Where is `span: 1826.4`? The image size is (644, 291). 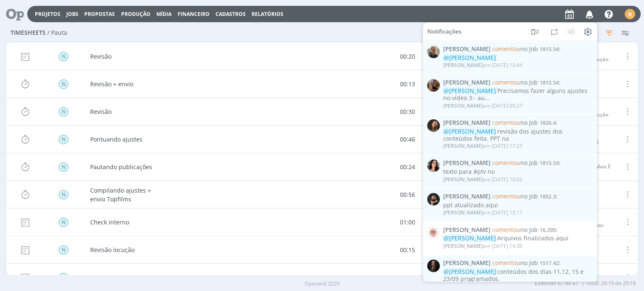 span: 1826.4 is located at coordinates (547, 123).